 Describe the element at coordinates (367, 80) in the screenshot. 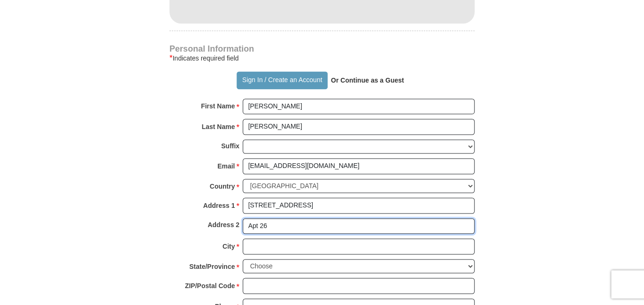

I see `strong: Or Continue as a Guest` at that location.